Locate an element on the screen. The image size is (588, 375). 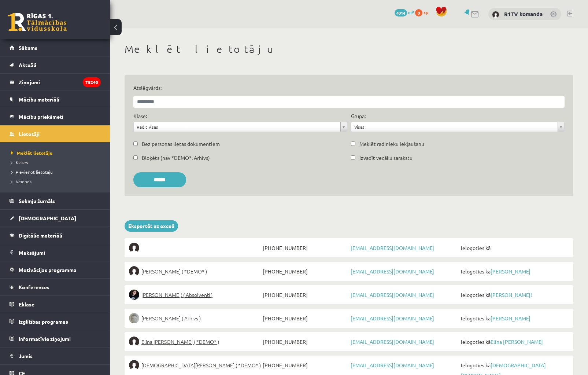
span: Lietotāji is located at coordinates (29, 134).